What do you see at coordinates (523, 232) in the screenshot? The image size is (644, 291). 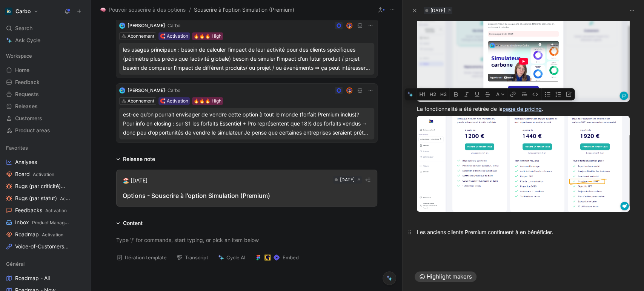 I see `div: Les anciens clients Premium continuent à en bénéficier.` at bounding box center [523, 232].